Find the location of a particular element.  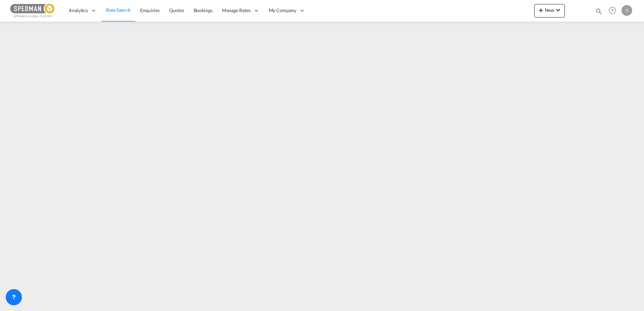

img: c12ca350ff1b11efb6b291369744d907.png is located at coordinates (33, 10).